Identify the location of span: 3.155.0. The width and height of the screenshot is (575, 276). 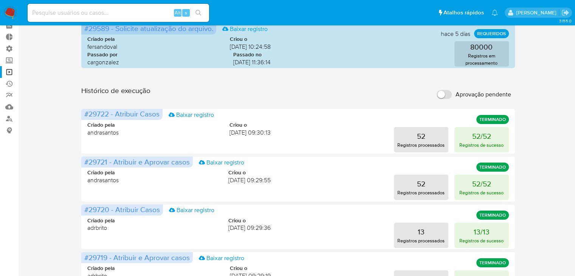
(565, 21).